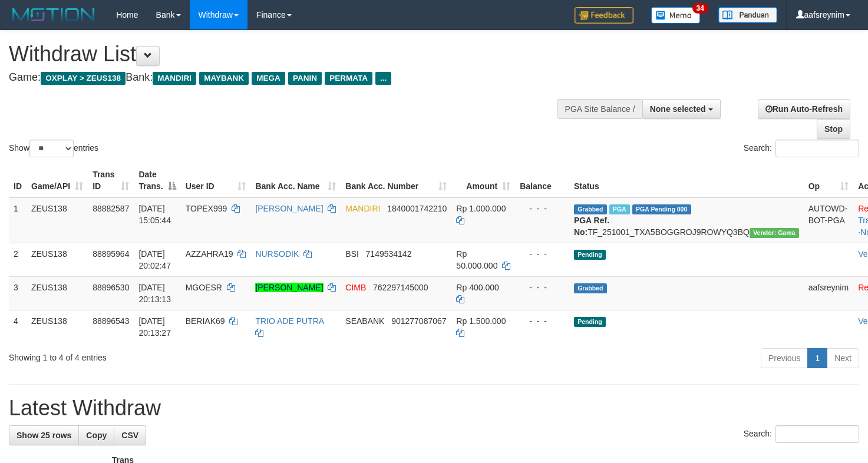  I want to click on span: 88895964, so click(111, 254).